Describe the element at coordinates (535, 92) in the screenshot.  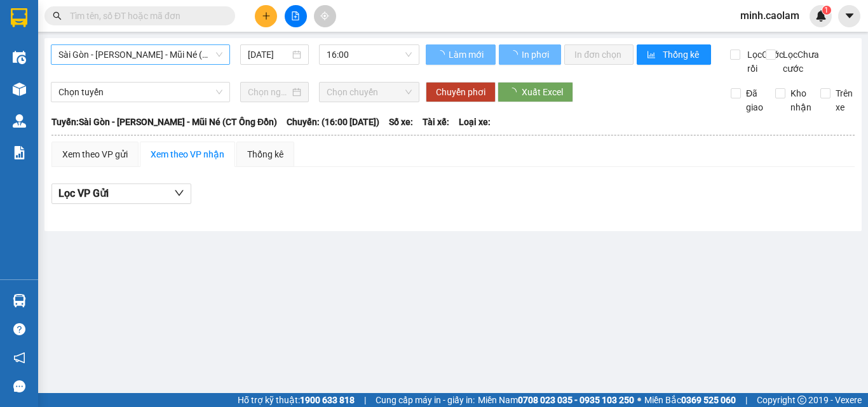
I see `button: Xuất Excel` at that location.